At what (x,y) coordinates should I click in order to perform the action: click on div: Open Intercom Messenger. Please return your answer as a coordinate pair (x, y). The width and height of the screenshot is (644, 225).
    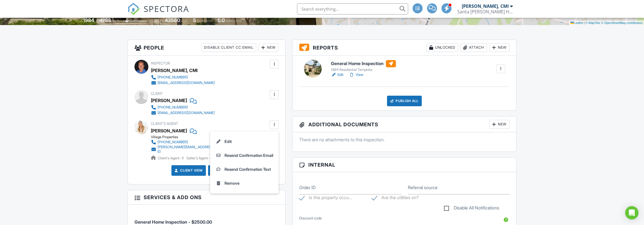
    Looking at the image, I should click on (632, 213).